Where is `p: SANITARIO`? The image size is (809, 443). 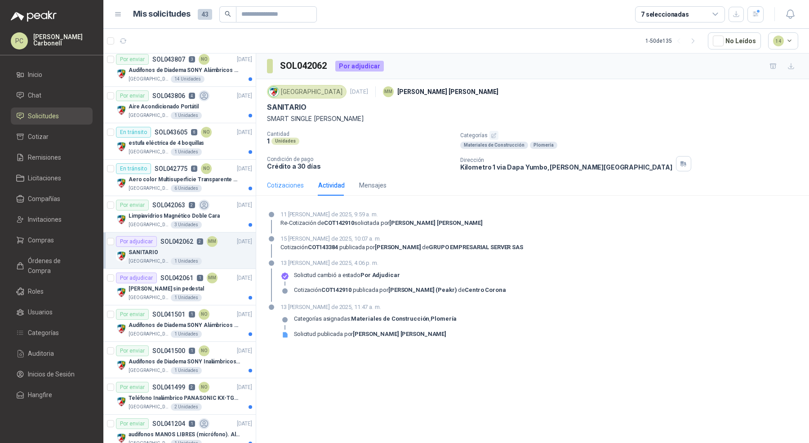 p: SANITARIO is located at coordinates (286, 107).